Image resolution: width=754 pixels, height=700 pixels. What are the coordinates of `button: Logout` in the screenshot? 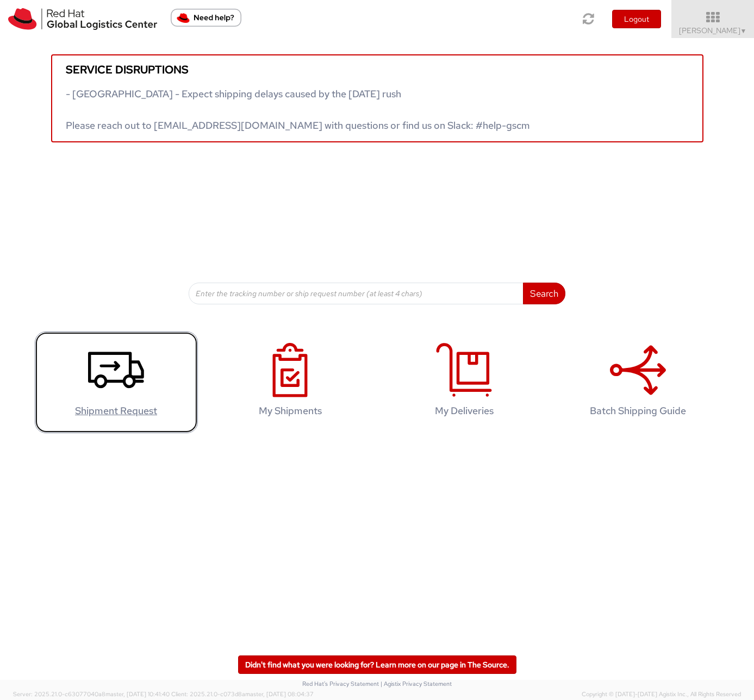 It's located at (637, 19).